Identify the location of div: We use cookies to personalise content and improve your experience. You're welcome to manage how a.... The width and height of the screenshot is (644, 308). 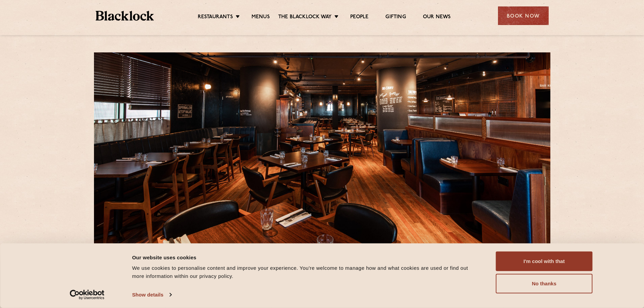
(307, 272).